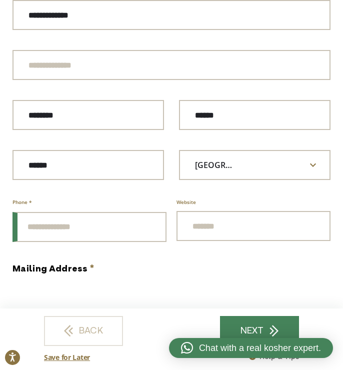 The width and height of the screenshot is (343, 370). Describe the element at coordinates (67, 357) in the screenshot. I see `a: Save for Later` at that location.